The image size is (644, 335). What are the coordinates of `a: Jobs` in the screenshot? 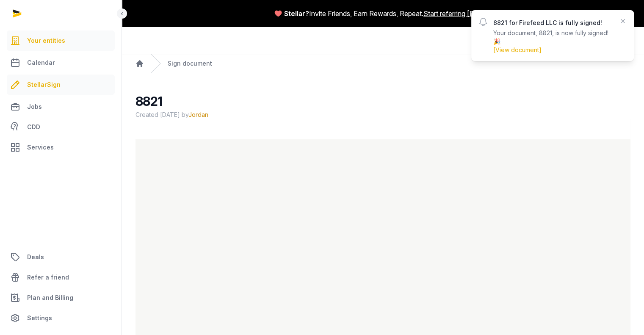 It's located at (61, 107).